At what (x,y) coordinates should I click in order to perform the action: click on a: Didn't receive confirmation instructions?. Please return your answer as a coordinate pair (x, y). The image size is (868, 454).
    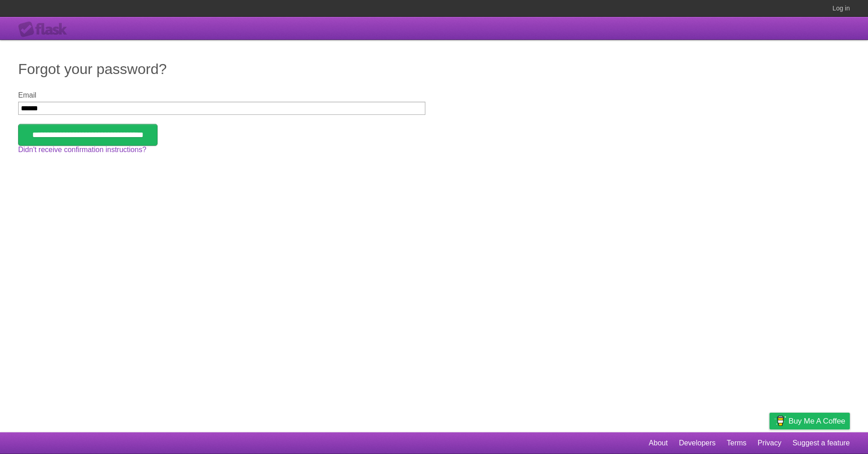
    Looking at the image, I should click on (82, 149).